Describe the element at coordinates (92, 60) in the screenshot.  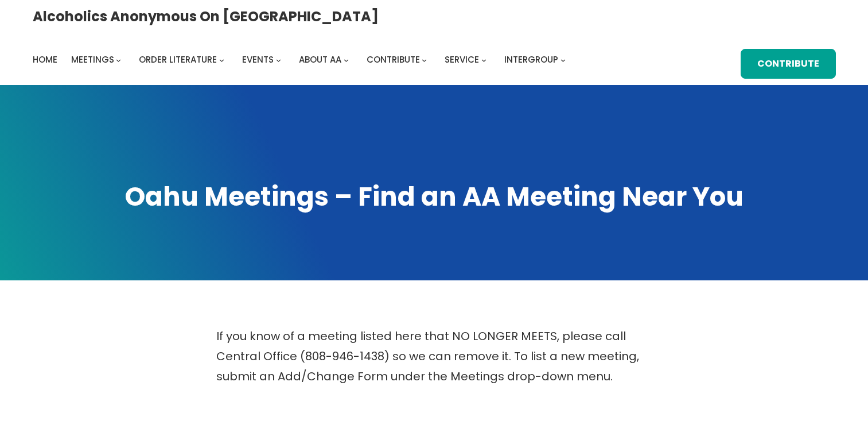
I see `a: Meetings` at that location.